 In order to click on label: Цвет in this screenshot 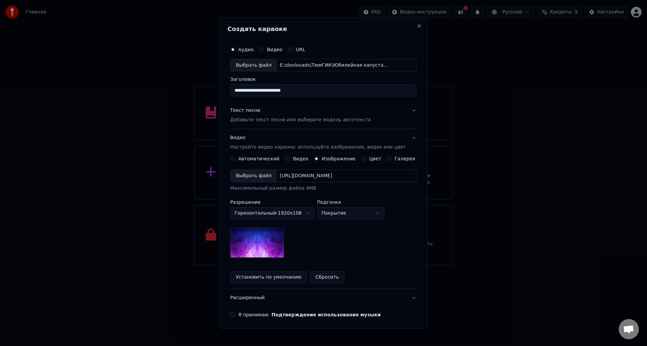, I will do `click(375, 159)`.